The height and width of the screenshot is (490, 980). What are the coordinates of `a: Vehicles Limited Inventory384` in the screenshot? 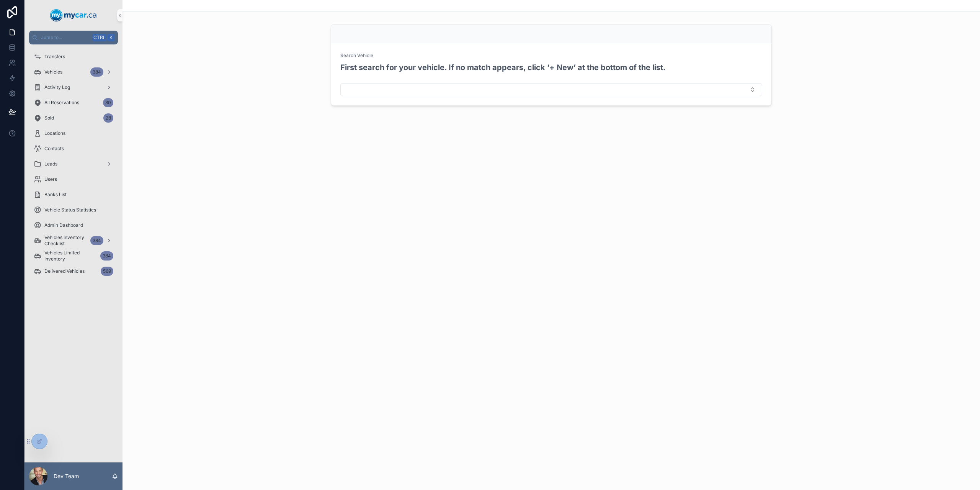 It's located at (73, 256).